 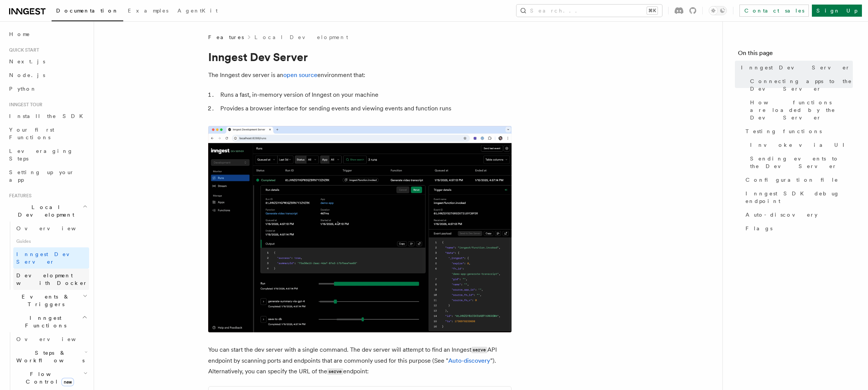 What do you see at coordinates (798, 228) in the screenshot?
I see `a: Flags` at bounding box center [798, 228].